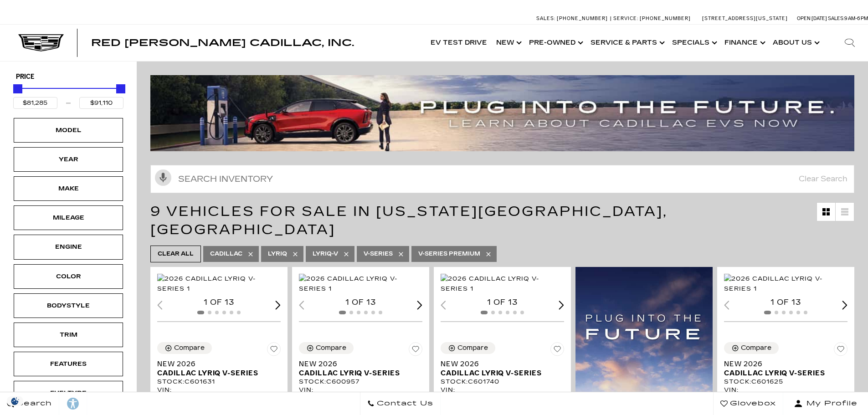 The height and width of the screenshot is (415, 868). I want to click on div: MileageMileage, so click(68, 218).